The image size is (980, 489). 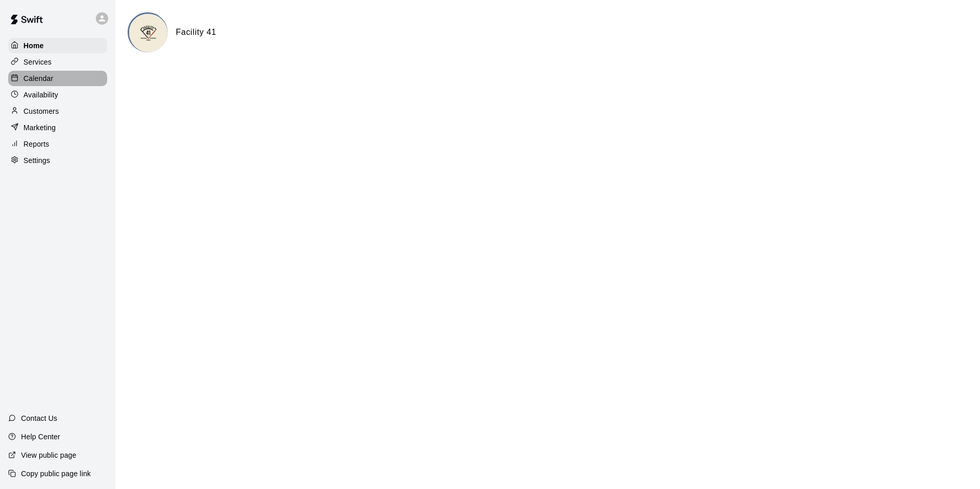 I want to click on div: Availability, so click(x=57, y=95).